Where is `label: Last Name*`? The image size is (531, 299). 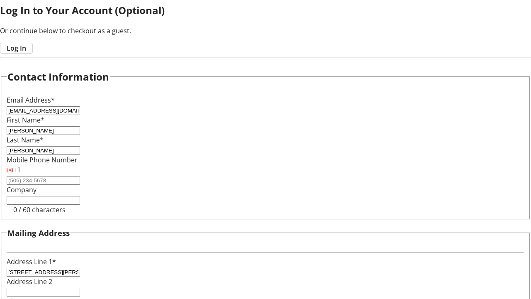 label: Last Name* is located at coordinates (25, 140).